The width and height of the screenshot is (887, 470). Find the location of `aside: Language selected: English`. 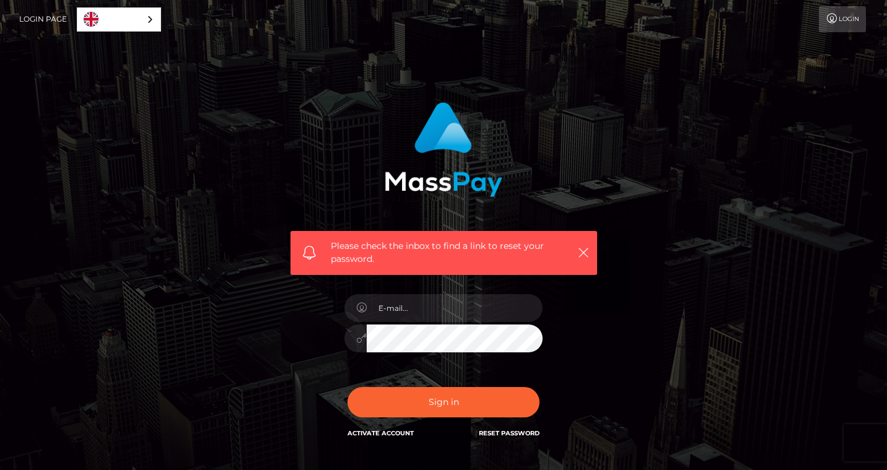

aside: Language selected: English is located at coordinates (119, 19).